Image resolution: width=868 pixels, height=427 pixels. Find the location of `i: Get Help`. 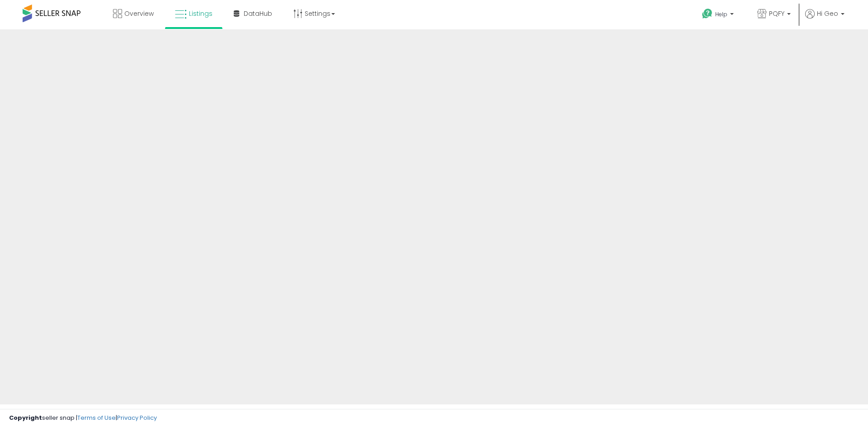

i: Get Help is located at coordinates (707, 14).